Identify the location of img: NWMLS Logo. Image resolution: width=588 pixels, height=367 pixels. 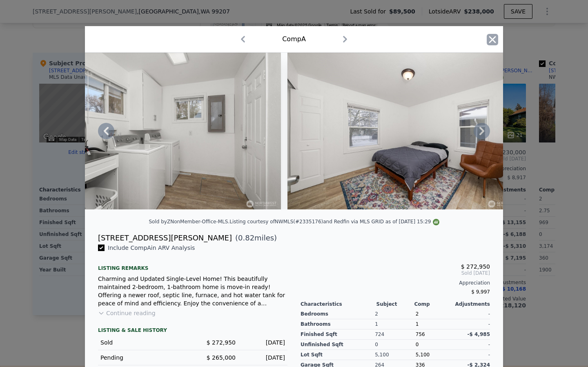
(436, 222).